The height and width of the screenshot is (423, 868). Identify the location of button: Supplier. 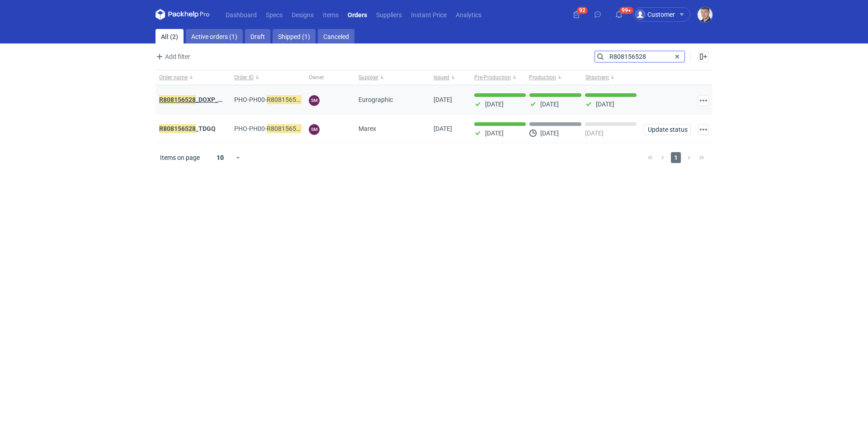
(392, 78).